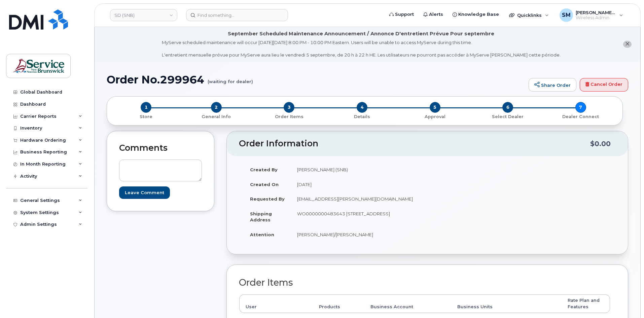  What do you see at coordinates (264, 170) in the screenshot?
I see `strong: Created By` at bounding box center [264, 170].